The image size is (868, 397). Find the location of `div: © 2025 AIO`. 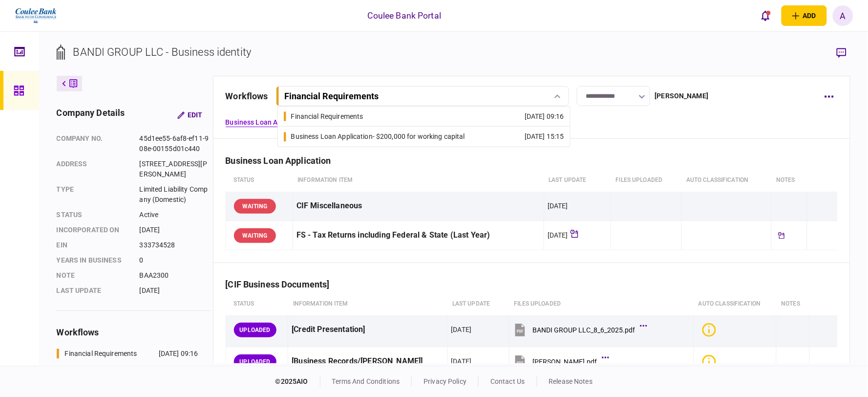

div: © 2025 AIO is located at coordinates (298, 381).